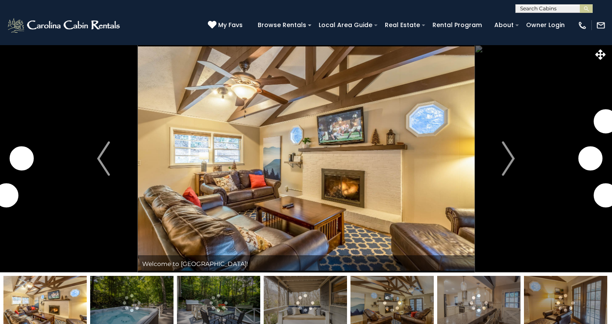 This screenshot has height=324, width=612. Describe the element at coordinates (402, 25) in the screenshot. I see `a: Real Estate` at that location.